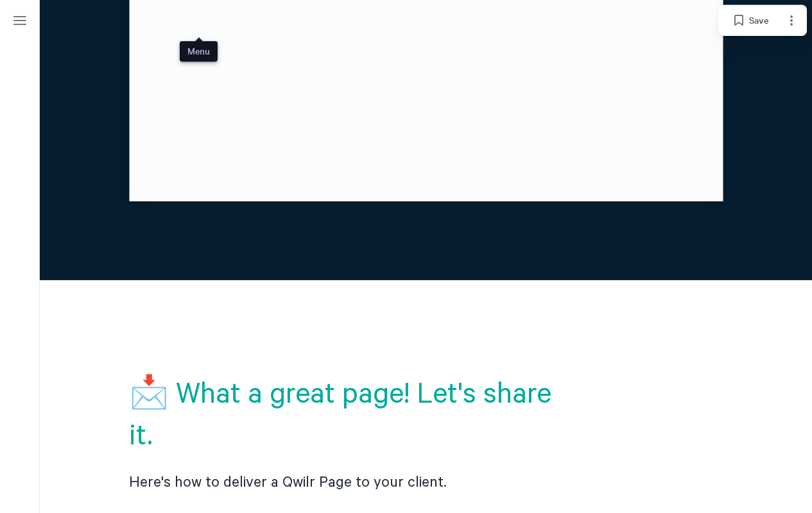 This screenshot has width=812, height=513. I want to click on h2: 📩 What a great page! Let's share it., so click(344, 422).